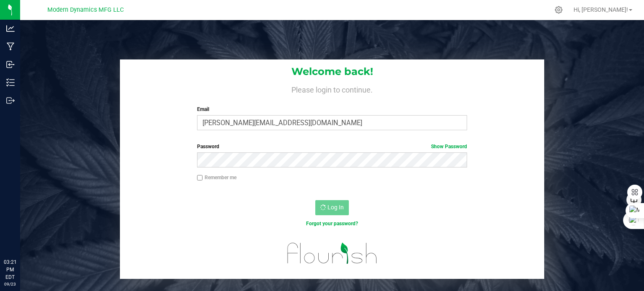 This screenshot has width=644, height=291. What do you see at coordinates (332, 109) in the screenshot?
I see `label: Email` at bounding box center [332, 109].